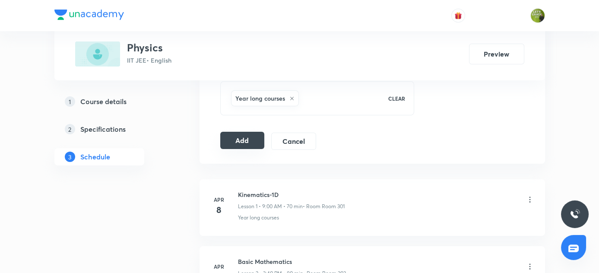 The image size is (599, 273). Describe the element at coordinates (95, 157) in the screenshot. I see `h5: Schedule` at that location.